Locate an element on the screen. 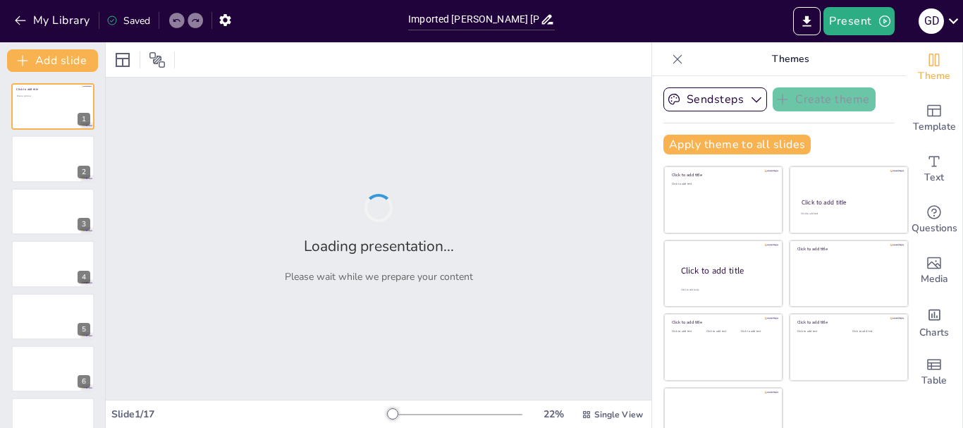 The image size is (963, 428). h2: Loading presentation... is located at coordinates (379, 246).